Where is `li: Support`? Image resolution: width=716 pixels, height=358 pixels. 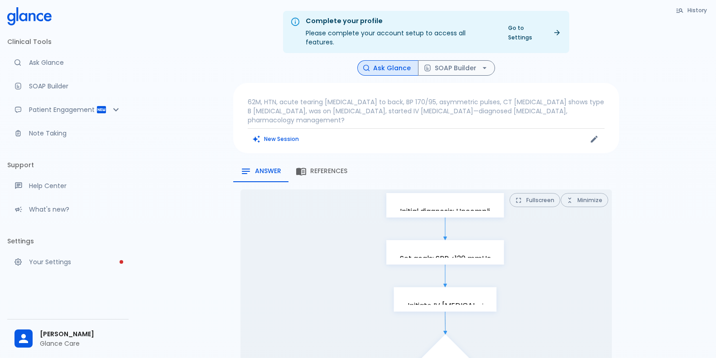
li: Support is located at coordinates (68, 165).